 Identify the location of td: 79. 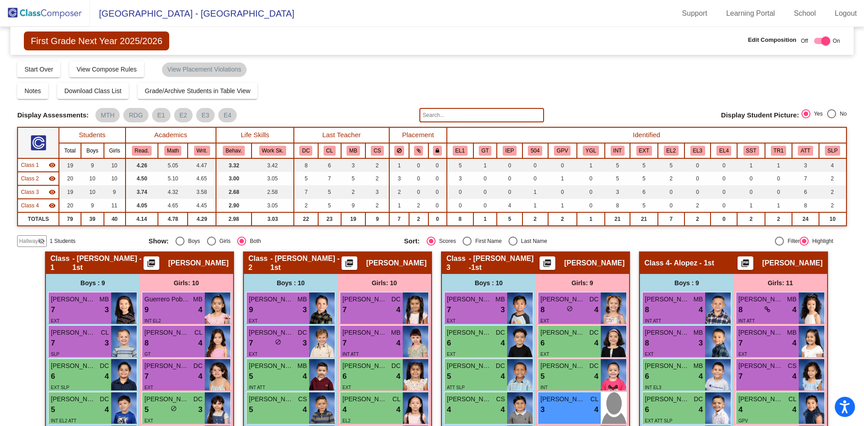
(70, 219).